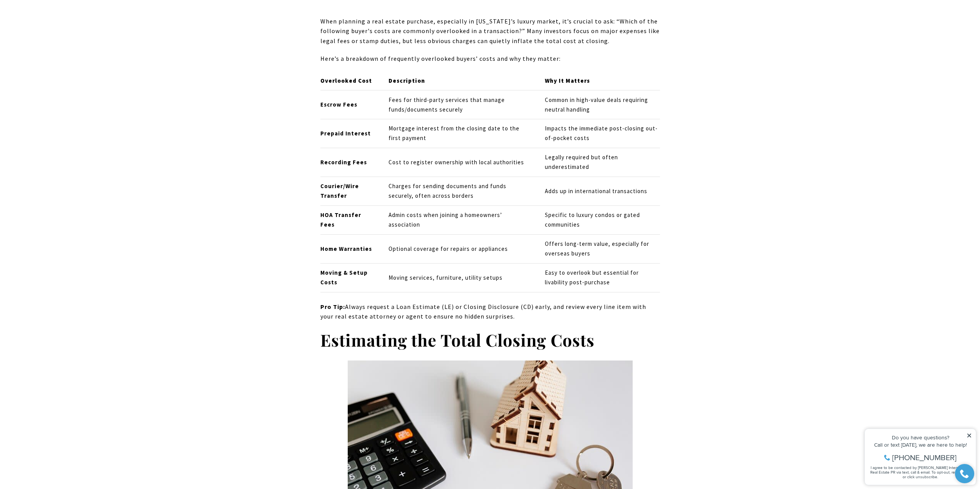 The image size is (980, 489). Describe the element at coordinates (460, 220) in the screenshot. I see `td: Admin costs when joining a homeowners’ association` at that location.